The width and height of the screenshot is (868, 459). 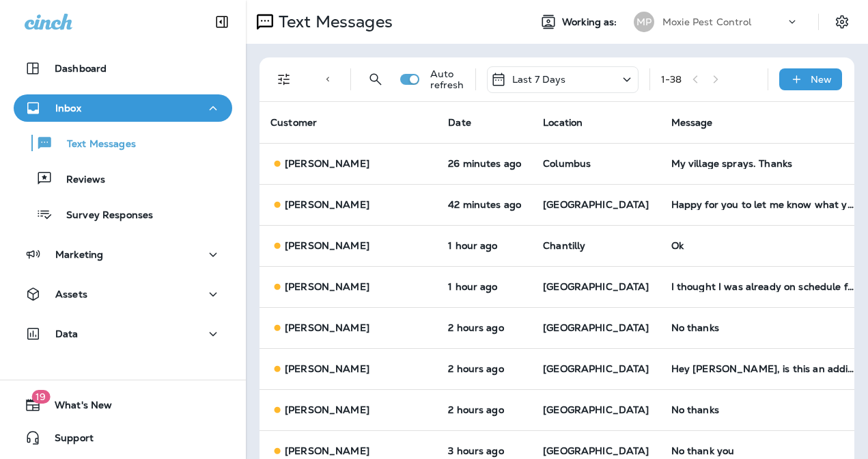 I want to click on button: Settings, so click(x=842, y=22).